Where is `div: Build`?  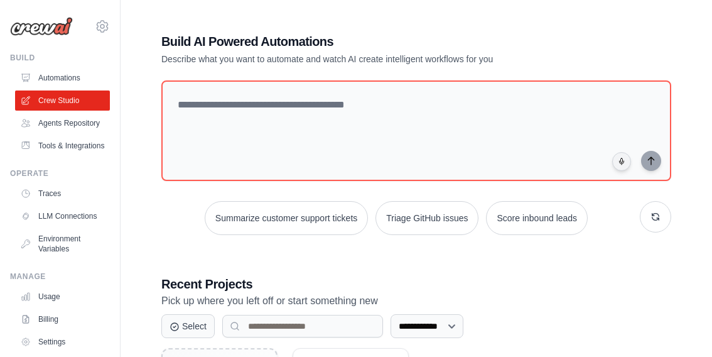 div: Build is located at coordinates (60, 58).